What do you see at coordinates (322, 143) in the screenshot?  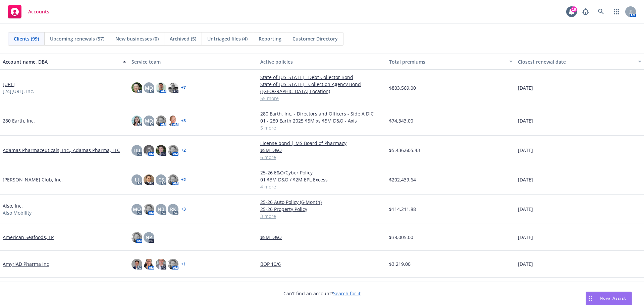 I see `a: License bond | MS Board of Pharmacy` at bounding box center [322, 143].